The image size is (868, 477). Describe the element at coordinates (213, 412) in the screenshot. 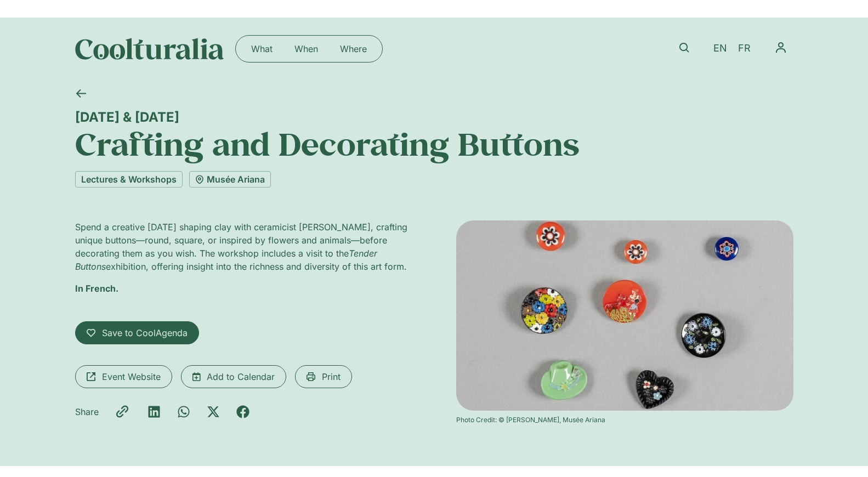

I see `div: Share on x-twitter` at that location.